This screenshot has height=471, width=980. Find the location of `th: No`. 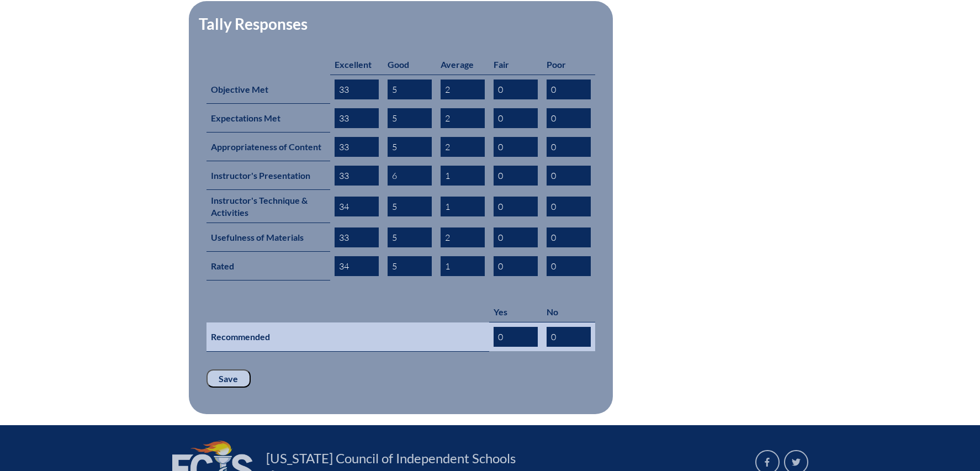

th: No is located at coordinates (568, 312).